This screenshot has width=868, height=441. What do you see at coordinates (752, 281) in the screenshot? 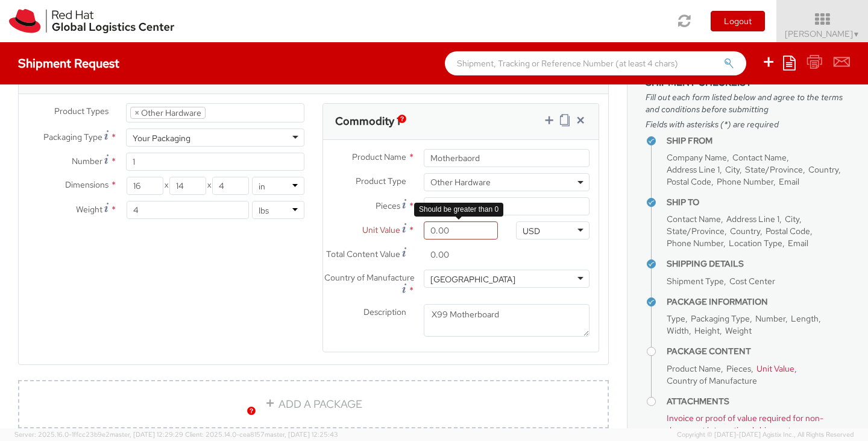
I see `span: Cost Center` at bounding box center [752, 281].